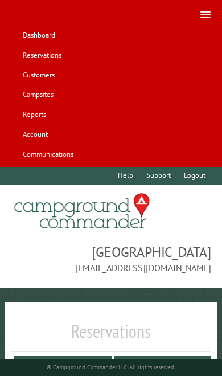 The height and width of the screenshot is (376, 222). I want to click on a: Logout, so click(194, 175).